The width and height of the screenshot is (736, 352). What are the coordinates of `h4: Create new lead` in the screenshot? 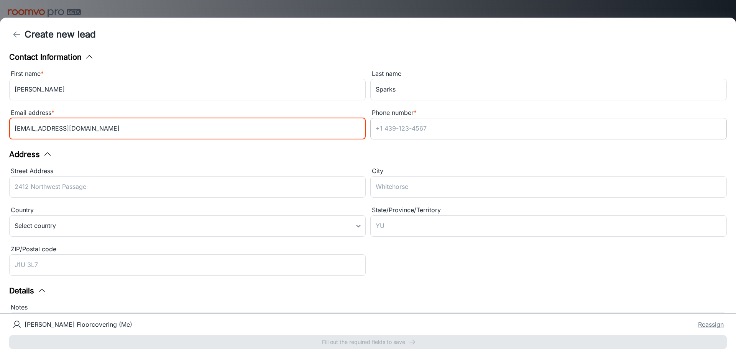 It's located at (60, 34).